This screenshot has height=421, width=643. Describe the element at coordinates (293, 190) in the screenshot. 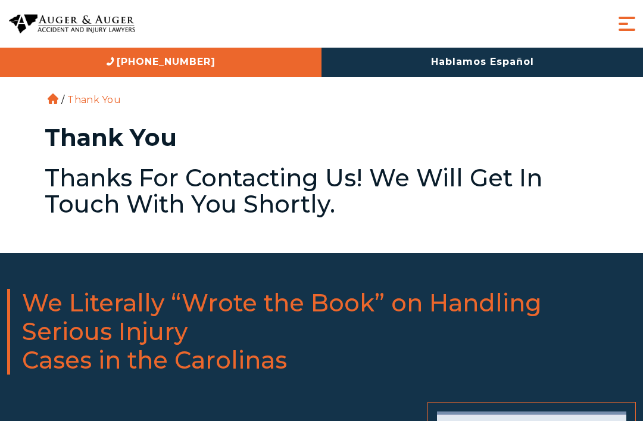

I see `a: Thanks for contacting us! We will get in touch with you shortly.` at that location.